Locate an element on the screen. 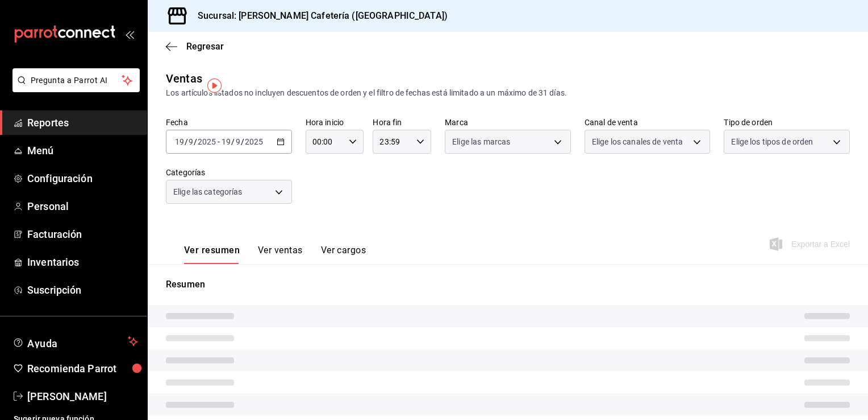  span: Menú is located at coordinates (82, 150).